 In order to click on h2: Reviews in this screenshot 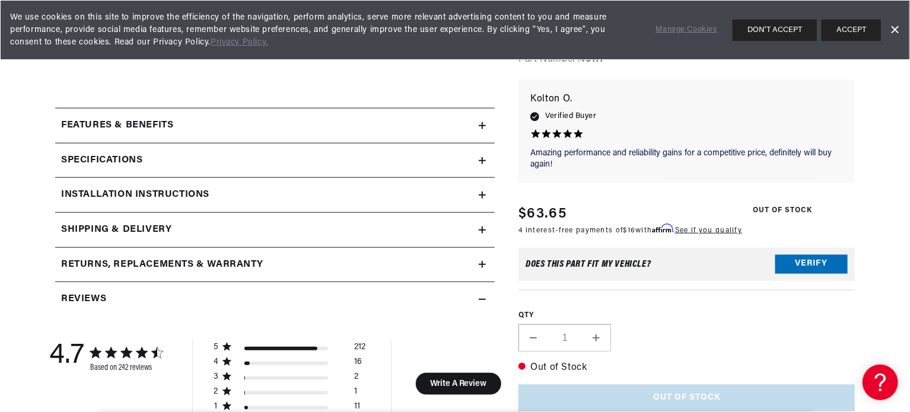, I will do `click(84, 300)`.